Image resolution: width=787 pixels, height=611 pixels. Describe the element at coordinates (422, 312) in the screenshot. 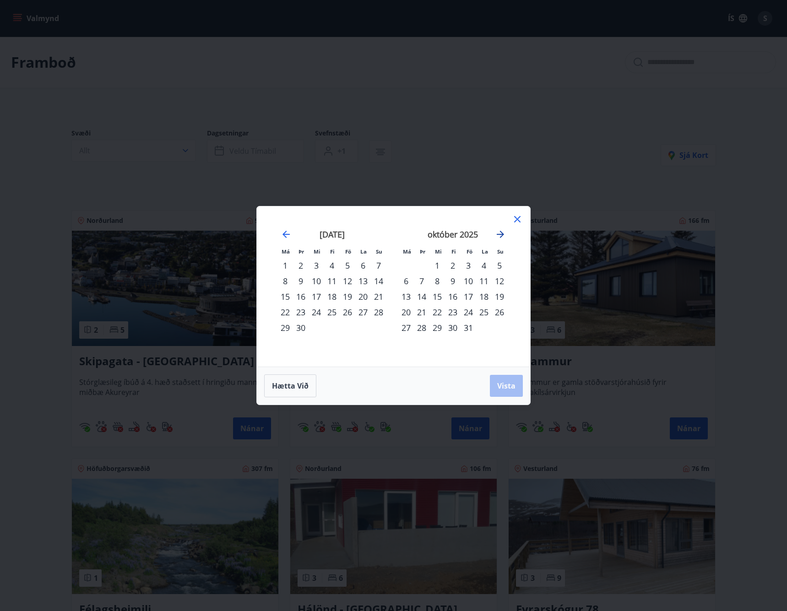

I see `div: 21` at that location.